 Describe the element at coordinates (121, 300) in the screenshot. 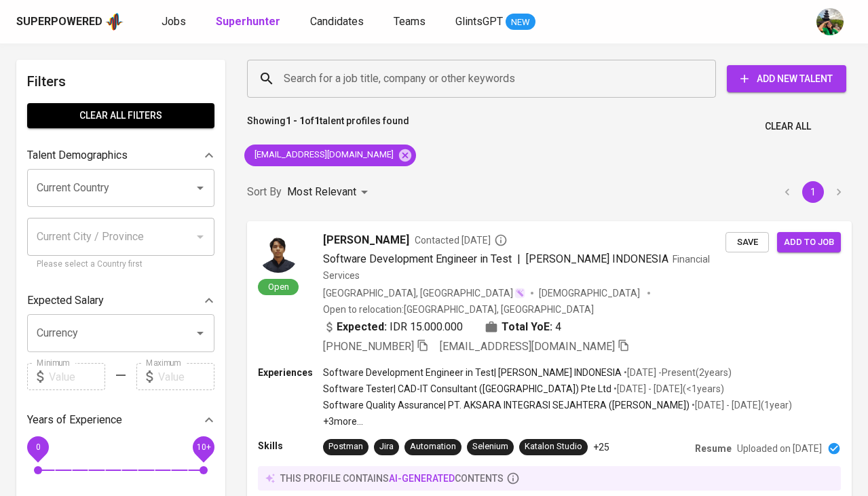

I see `div: Expected Salary` at that location.